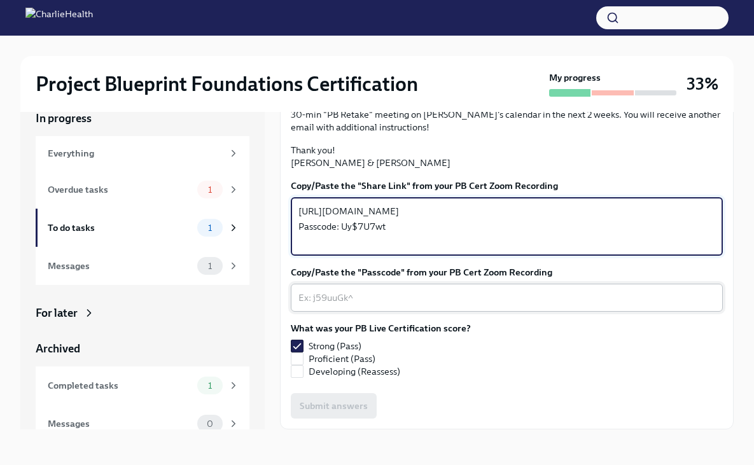 This screenshot has height=465, width=754. Describe the element at coordinates (120, 385) in the screenshot. I see `div: Completed tasks` at that location.